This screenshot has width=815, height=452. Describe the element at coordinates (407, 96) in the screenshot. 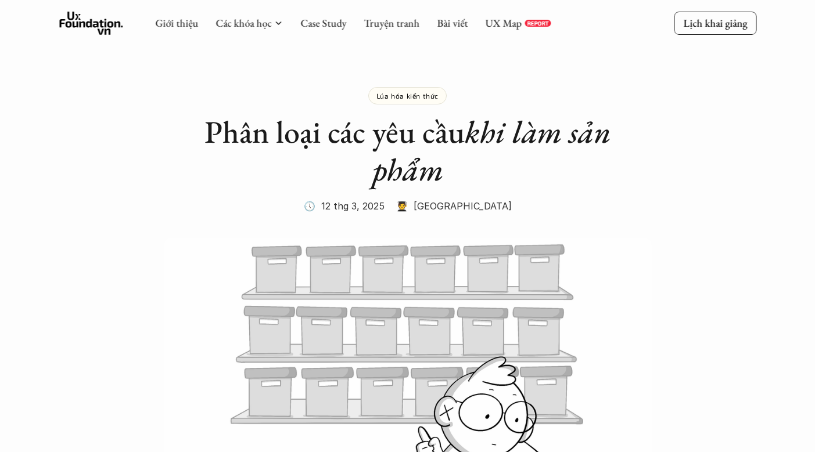

I see `p: Lúa hóa kiến thức` at that location.